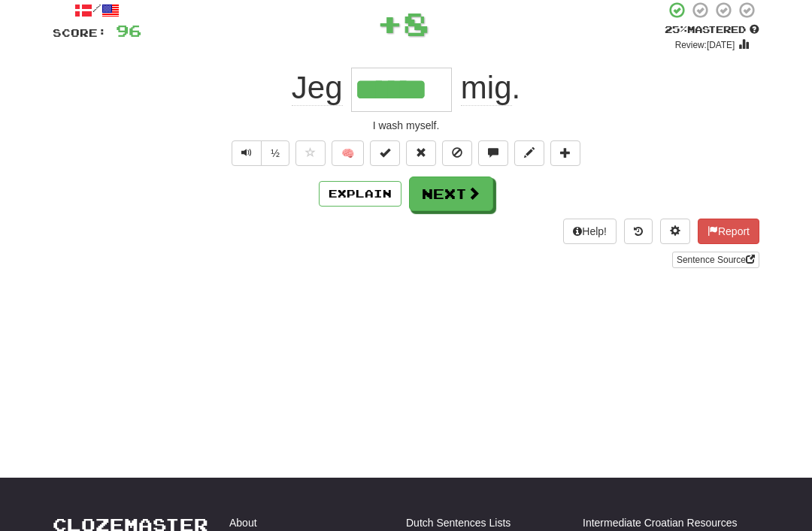  What do you see at coordinates (566, 153) in the screenshot?
I see `button: Add to collection (alt+a)` at bounding box center [566, 153].